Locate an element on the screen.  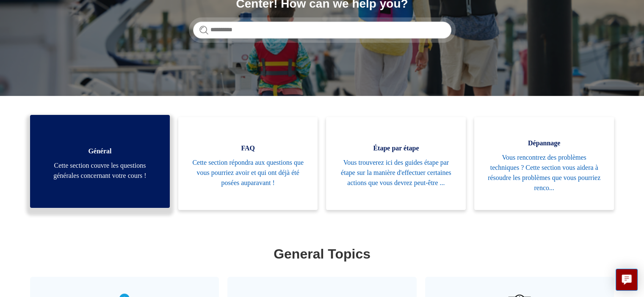
a: Étape par étape Vous trouverez ici des guides étape par étape sur la manière d'effectuer certaine... is located at coordinates (396, 164).